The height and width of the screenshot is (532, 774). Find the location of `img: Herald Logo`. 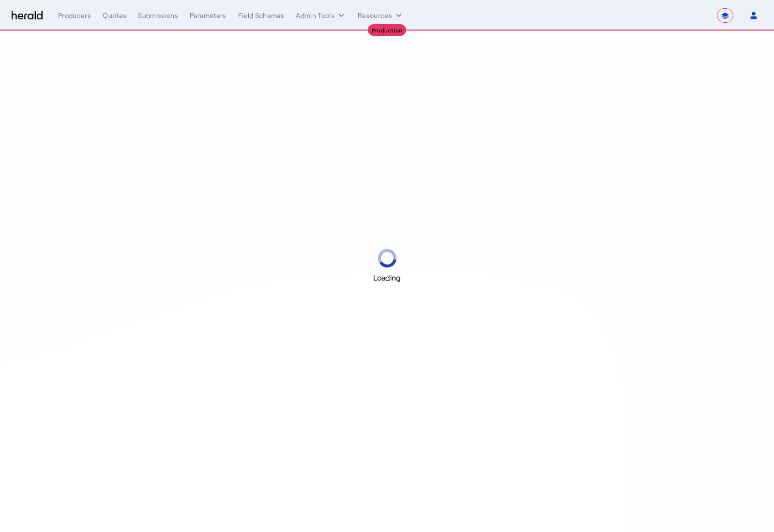

img: Herald Logo is located at coordinates (27, 15).